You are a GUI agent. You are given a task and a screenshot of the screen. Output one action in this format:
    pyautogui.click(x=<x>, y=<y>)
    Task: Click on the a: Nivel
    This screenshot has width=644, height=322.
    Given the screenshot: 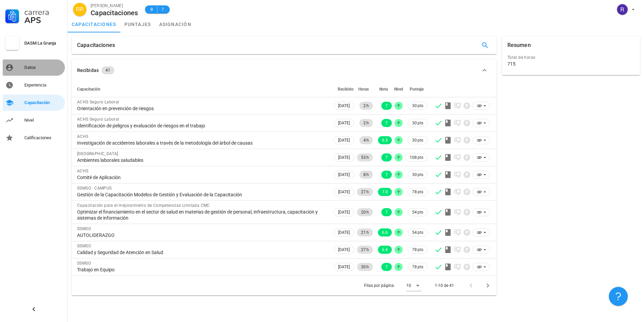 What is the action you would take?
    pyautogui.click(x=34, y=120)
    